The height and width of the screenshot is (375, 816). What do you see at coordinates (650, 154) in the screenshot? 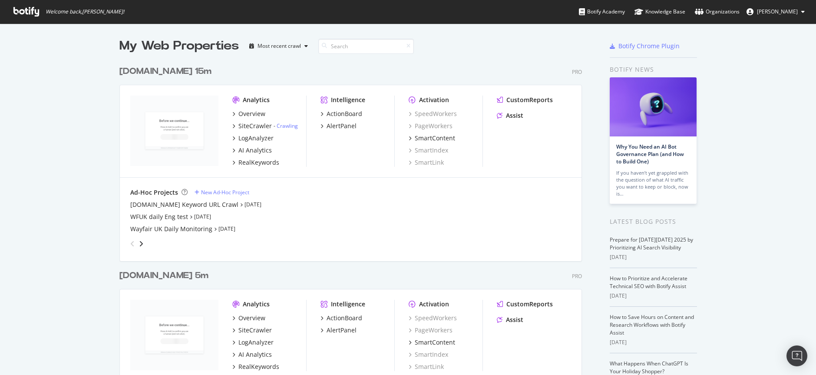
I see `a: Why You Need an AI Bot Governance Plan (and How to Build One)` at bounding box center [650, 154].